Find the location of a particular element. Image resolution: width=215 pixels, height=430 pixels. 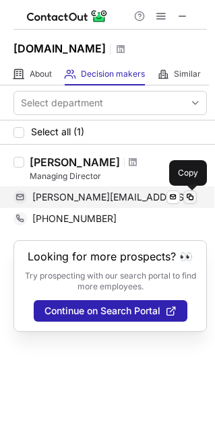

div: Select department is located at coordinates (62, 103).